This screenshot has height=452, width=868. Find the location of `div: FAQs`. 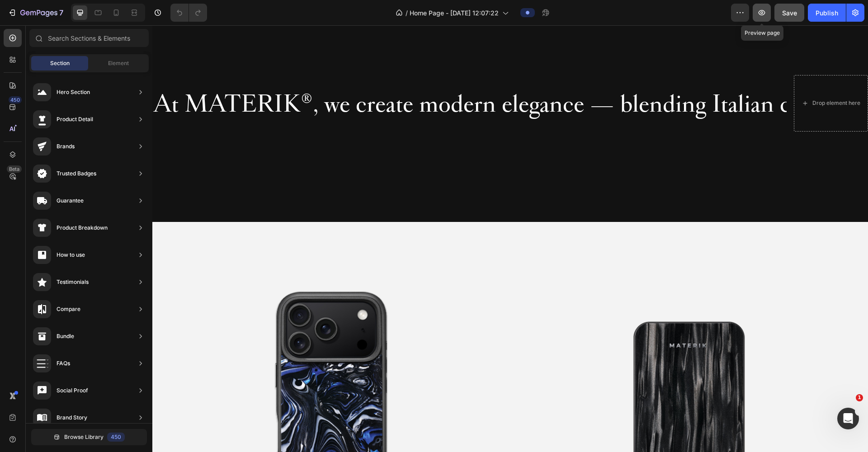

div: FAQs is located at coordinates (63, 363).